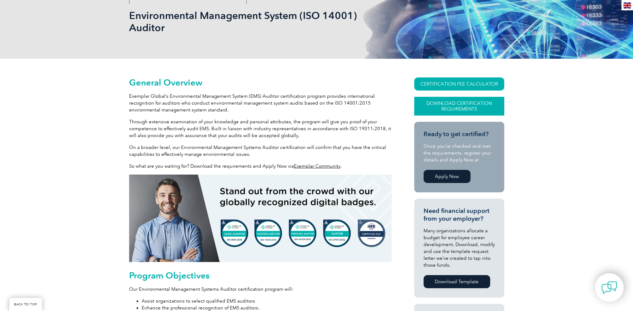 This screenshot has height=311, width=633. What do you see at coordinates (447, 177) in the screenshot?
I see `a: Apply Now` at bounding box center [447, 177].